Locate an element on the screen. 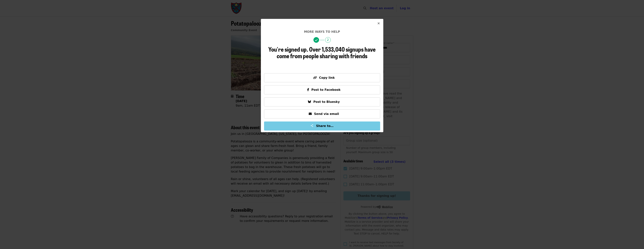 The image size is (644, 249). i: facebook-f icon is located at coordinates (308, 89).